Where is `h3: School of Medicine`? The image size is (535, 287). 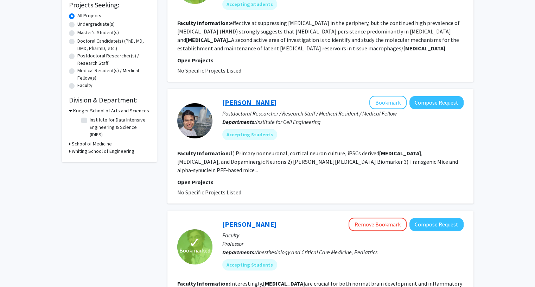 h3: School of Medicine is located at coordinates (92, 144).